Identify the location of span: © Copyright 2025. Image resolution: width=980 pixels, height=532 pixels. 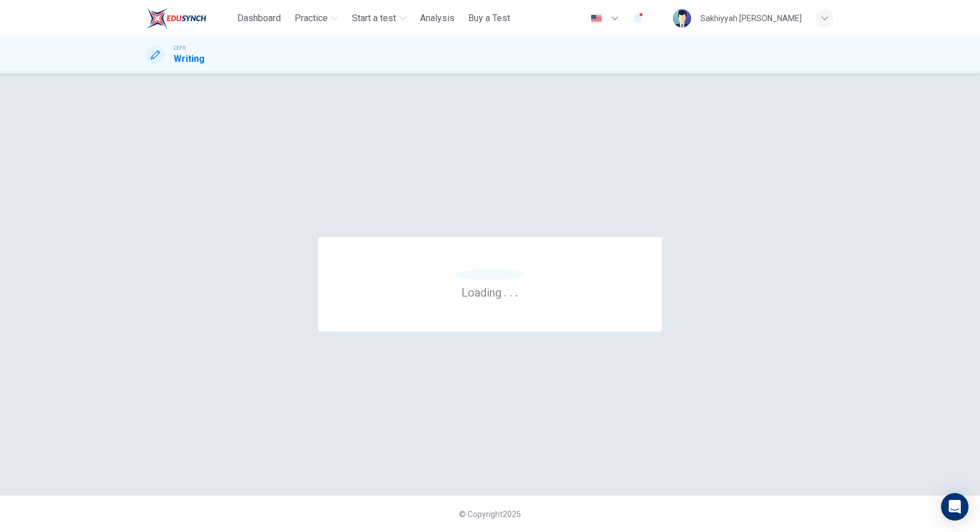
(490, 515).